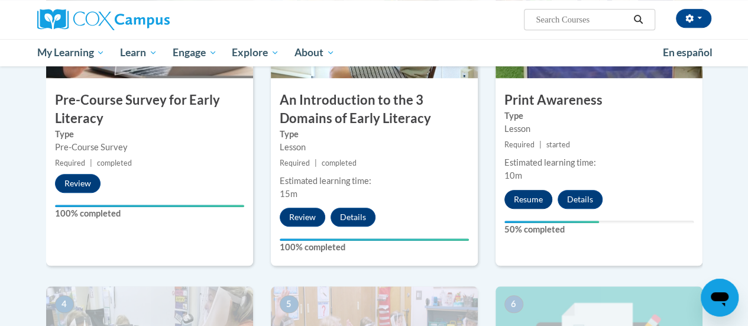 The height and width of the screenshot is (326, 748). Describe the element at coordinates (688, 52) in the screenshot. I see `span: En español` at that location.